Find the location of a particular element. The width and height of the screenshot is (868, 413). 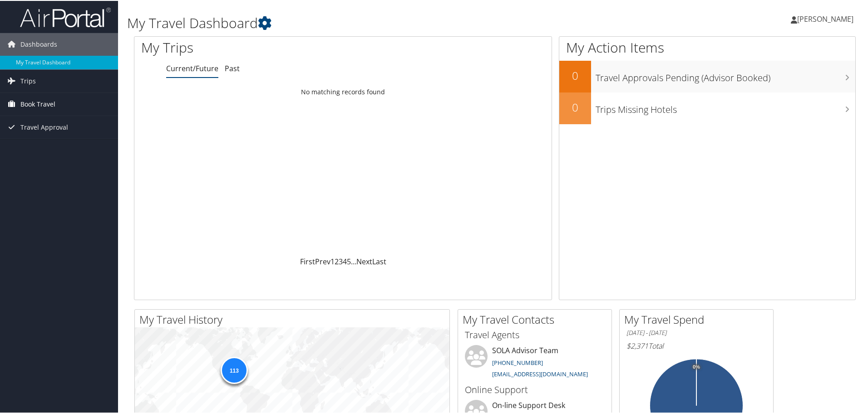

a: 0Trips Missing Hotels is located at coordinates (708, 107).